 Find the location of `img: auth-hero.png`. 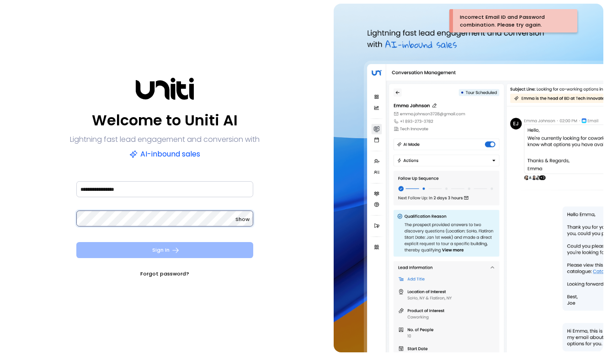

img: auth-hero.png is located at coordinates (469, 178).